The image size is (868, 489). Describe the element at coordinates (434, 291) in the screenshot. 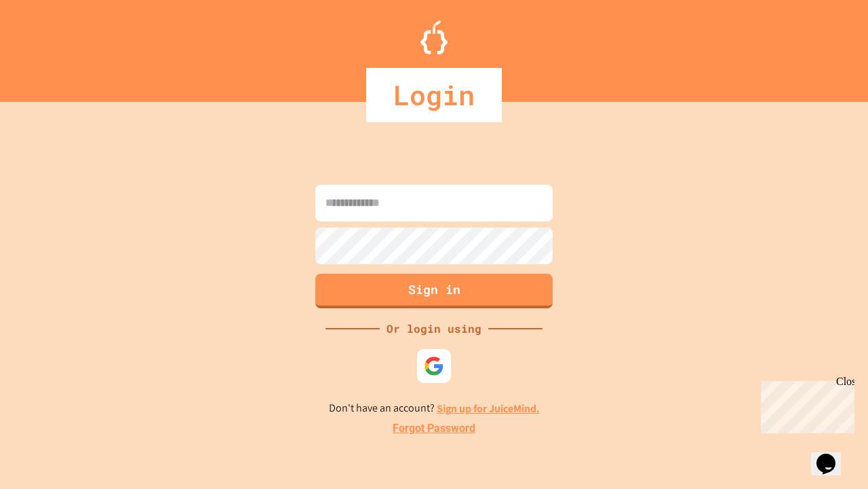

I see `button: Sign in` at that location.